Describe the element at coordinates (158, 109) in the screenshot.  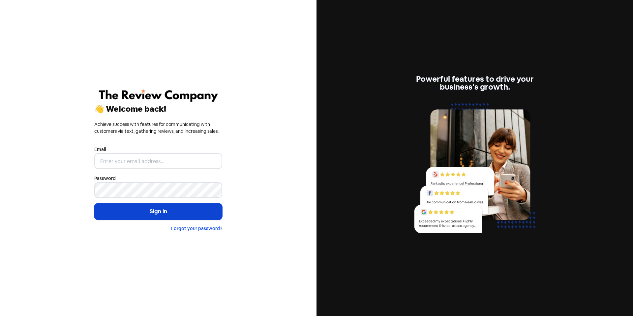
I see `div: 👋 Welcome back!` at that location.